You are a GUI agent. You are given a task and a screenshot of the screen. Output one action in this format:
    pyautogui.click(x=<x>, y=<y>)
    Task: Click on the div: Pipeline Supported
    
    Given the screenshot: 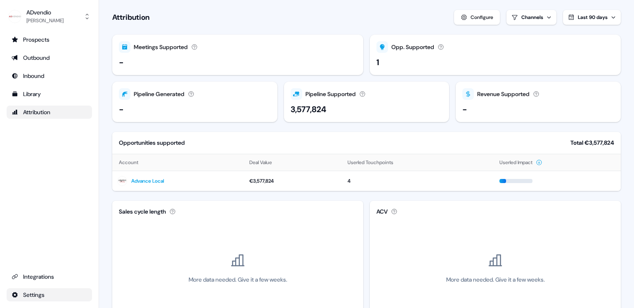 What is the action you would take?
    pyautogui.click(x=331, y=94)
    